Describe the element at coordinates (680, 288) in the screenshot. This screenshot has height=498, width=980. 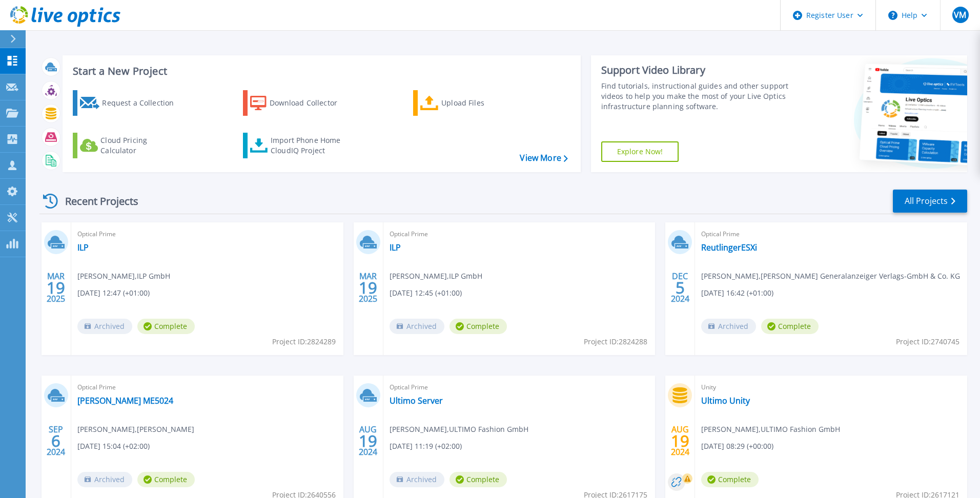
I see `span: 5` at that location.